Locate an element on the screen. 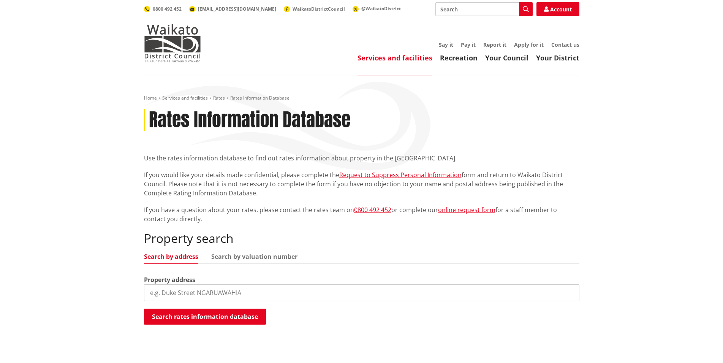 Image resolution: width=723 pixels, height=363 pixels. a: Recreation is located at coordinates (459, 58).